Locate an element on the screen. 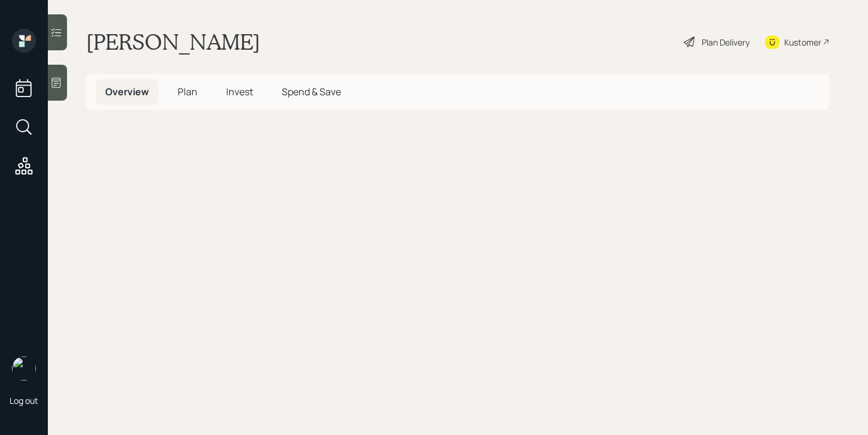  div: Kustomer is located at coordinates (803, 42).